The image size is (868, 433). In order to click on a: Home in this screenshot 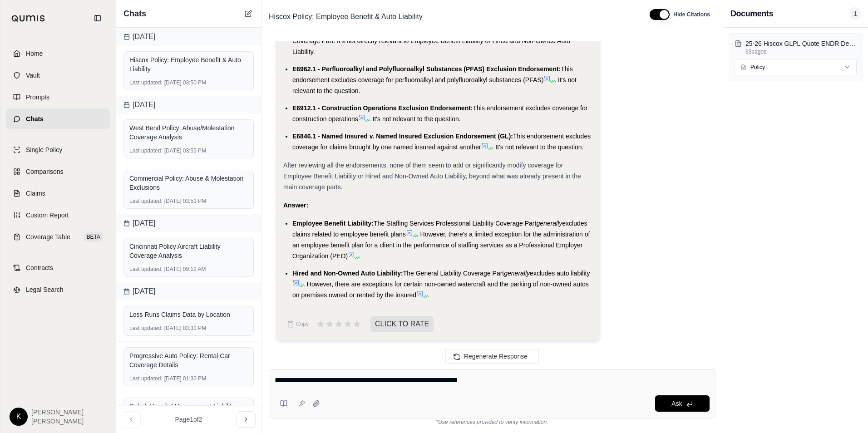, I will do `click(58, 54)`.